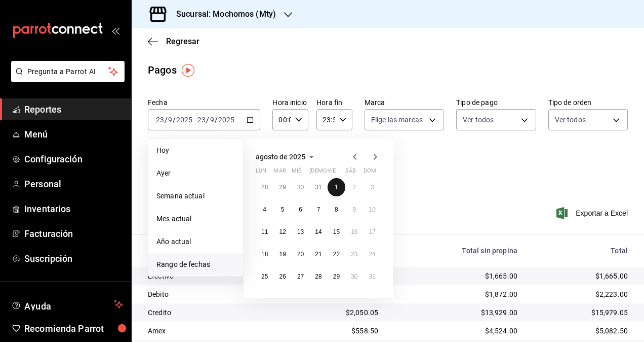  Describe the element at coordinates (318, 276) in the screenshot. I see `abbr: 28 de agosto de 2025` at that location.